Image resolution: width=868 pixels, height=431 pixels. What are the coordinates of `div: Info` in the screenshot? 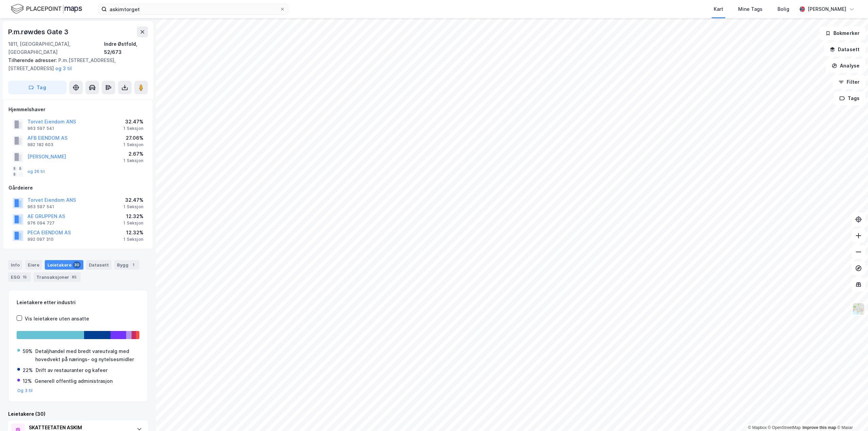 It's located at (16, 265).